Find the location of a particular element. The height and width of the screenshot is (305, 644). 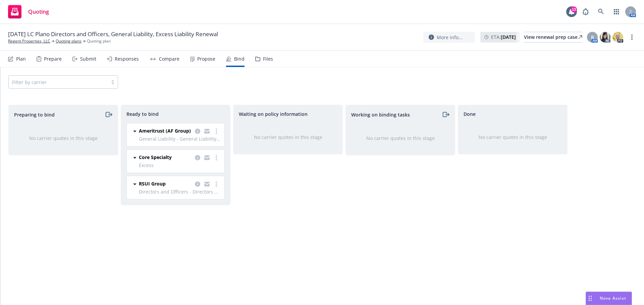

a: Quoting plans is located at coordinates (69, 41).